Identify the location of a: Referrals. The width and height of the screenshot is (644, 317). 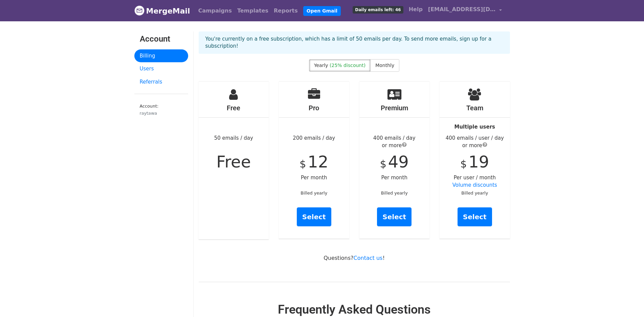
(161, 82).